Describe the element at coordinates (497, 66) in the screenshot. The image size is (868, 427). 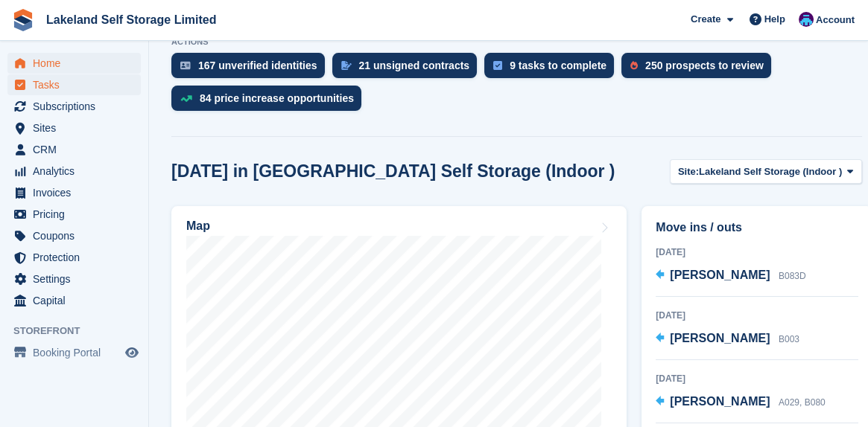
I see `img: task-75834270c22a3079a89374b754ae025e5fb1db73e45f91037f5363f120a921f8.svg` at that location.